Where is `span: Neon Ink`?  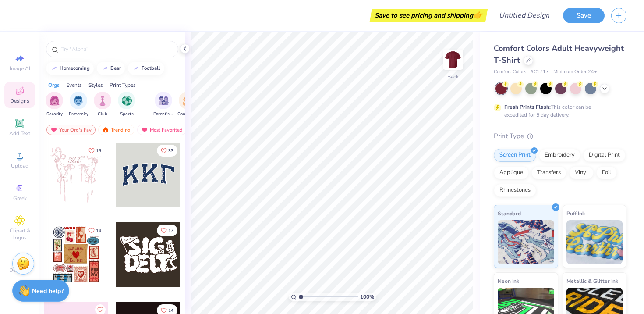
span: Neon Ink is located at coordinates (508, 280).